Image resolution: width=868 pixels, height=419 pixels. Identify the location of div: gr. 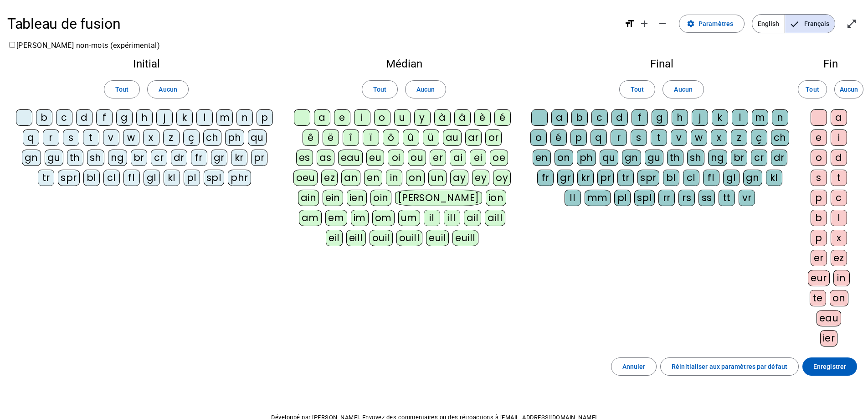
(219, 158).